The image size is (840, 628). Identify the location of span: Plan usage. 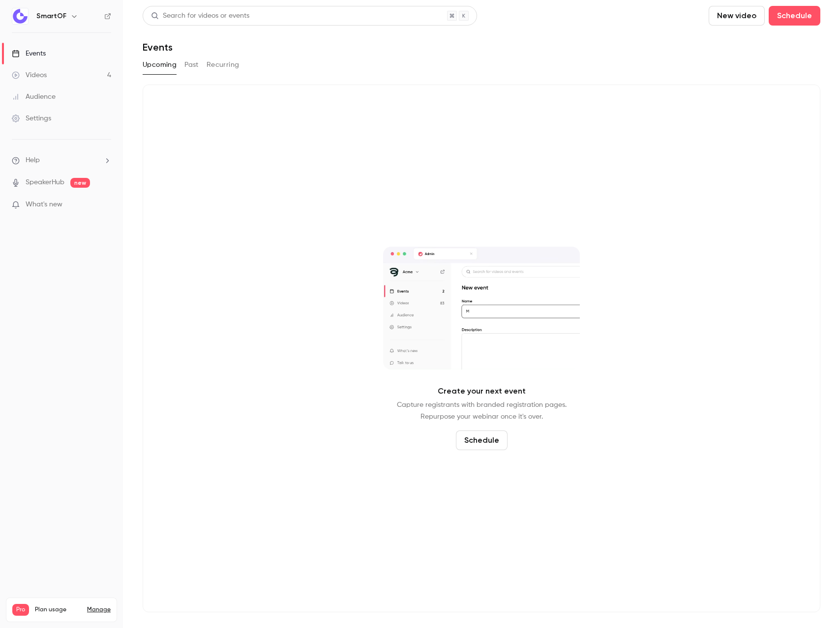
(58, 610).